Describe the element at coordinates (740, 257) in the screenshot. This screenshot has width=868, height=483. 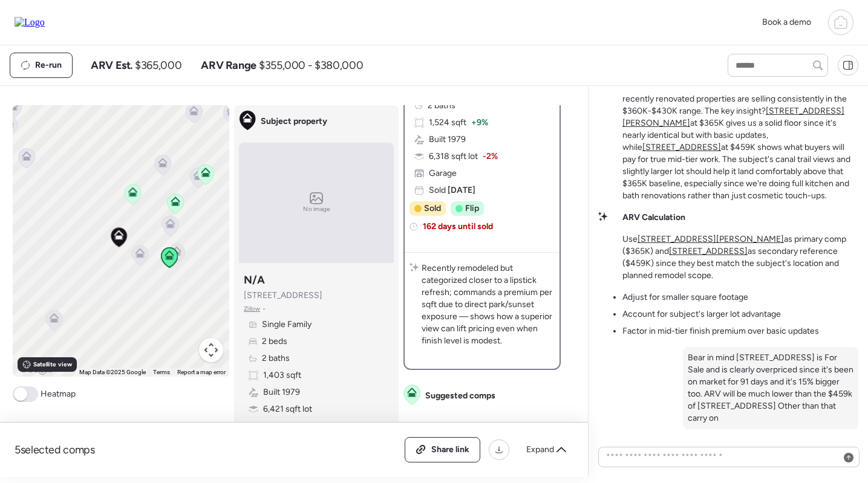
I see `p: Use as primary comp ($365K) and as secondary reference ($459K) since they best match the subject'...` at that location.